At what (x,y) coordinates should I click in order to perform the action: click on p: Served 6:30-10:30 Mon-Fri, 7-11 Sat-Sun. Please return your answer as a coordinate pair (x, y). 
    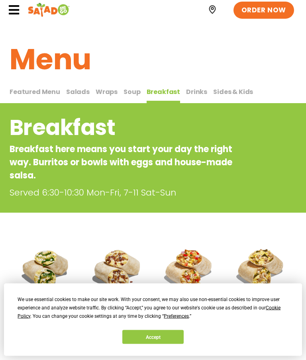
    Looking at the image, I should click on (153, 193).